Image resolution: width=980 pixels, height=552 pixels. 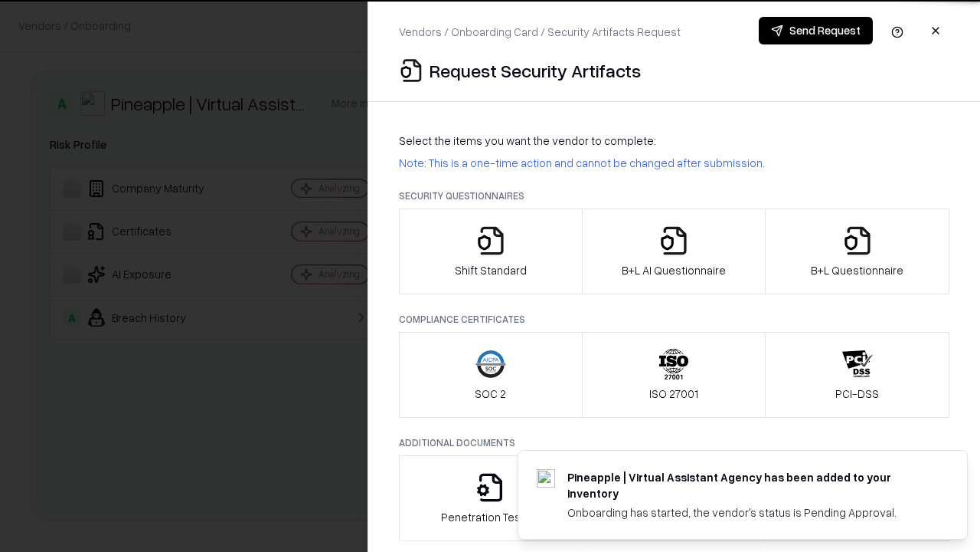 What do you see at coordinates (857, 251) in the screenshot?
I see `button: B+L Questionnaire` at bounding box center [857, 251].